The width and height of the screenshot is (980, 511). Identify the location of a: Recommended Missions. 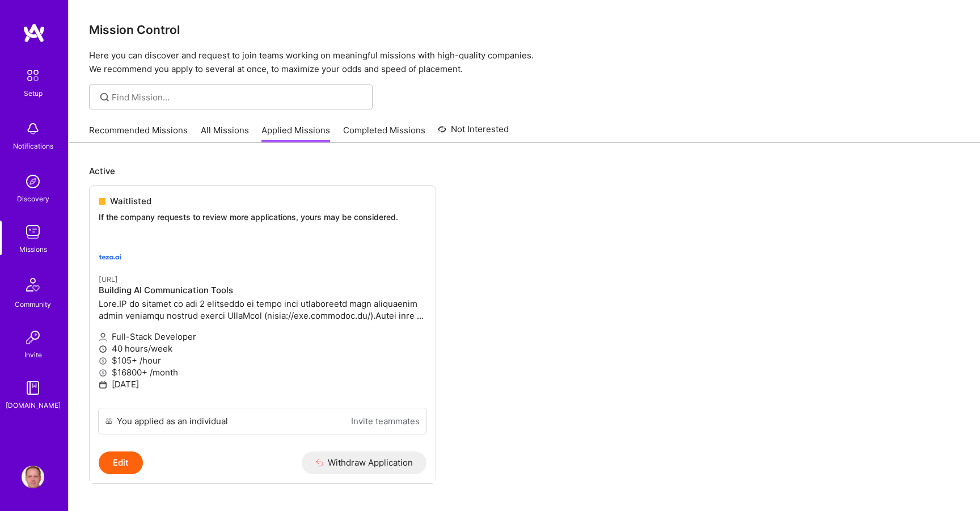
(138, 133).